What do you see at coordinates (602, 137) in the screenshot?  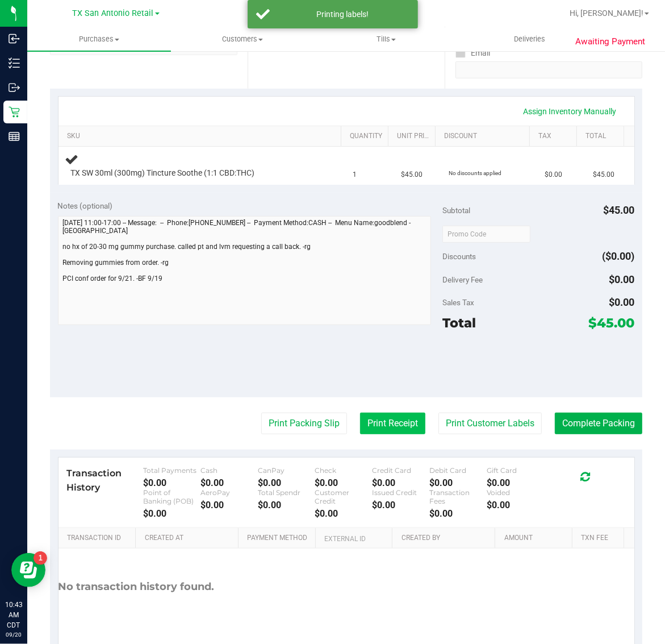 I see `a: Total` at bounding box center [602, 137].